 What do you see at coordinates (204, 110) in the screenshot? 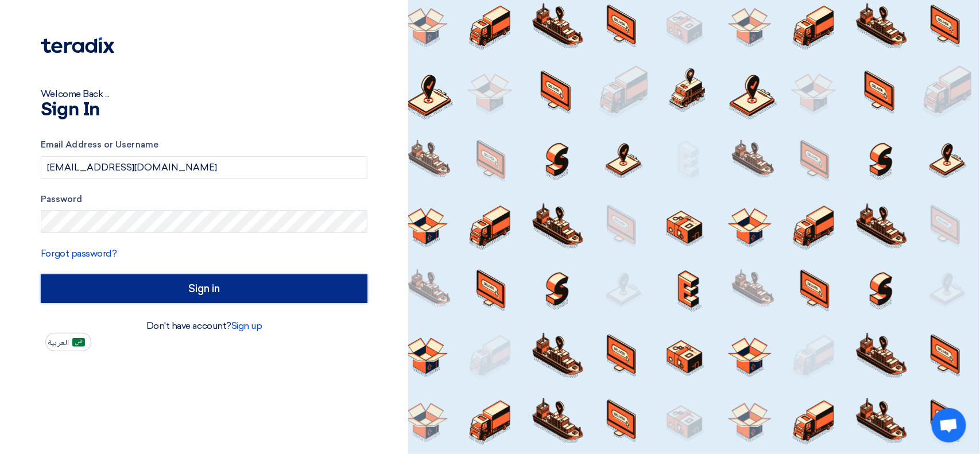
I see `h1: Sign In` at bounding box center [204, 110].